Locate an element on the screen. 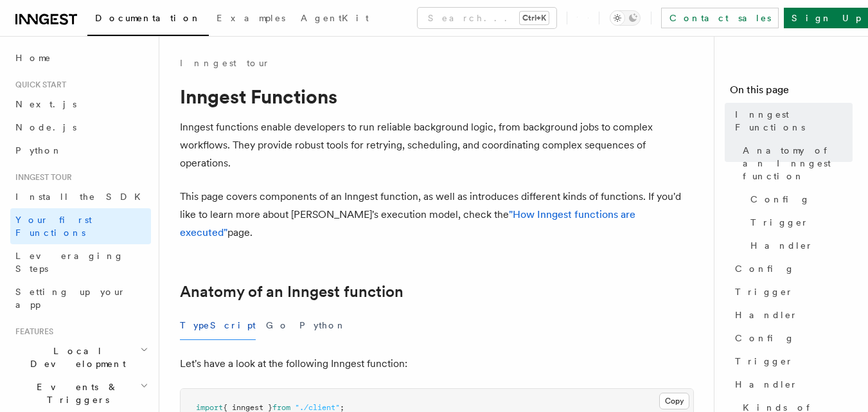 This screenshot has height=412, width=868. span: Leveraging Steps is located at coordinates (69, 263).